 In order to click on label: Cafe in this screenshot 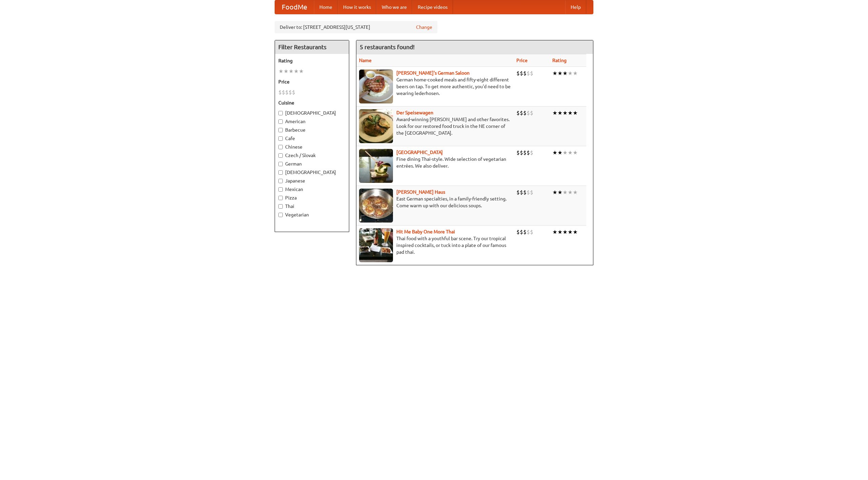, I will do `click(312, 139)`.